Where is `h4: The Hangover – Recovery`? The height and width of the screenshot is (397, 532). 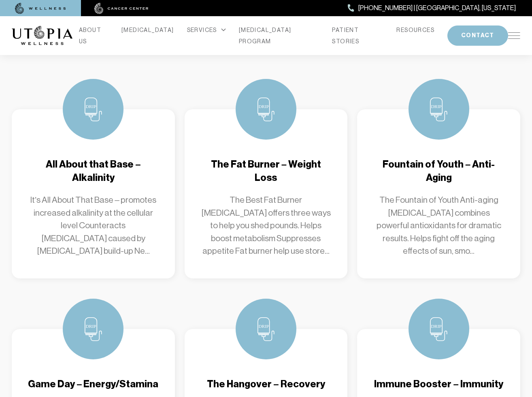
h4: The Hangover – Recovery is located at coordinates (266, 384).